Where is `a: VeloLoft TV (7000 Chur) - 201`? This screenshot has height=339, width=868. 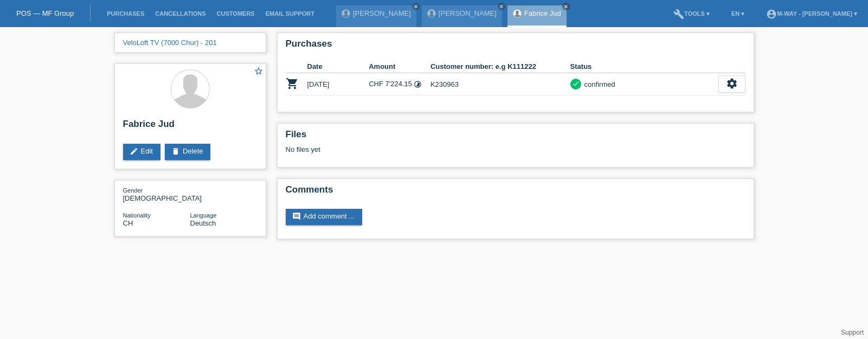 a: VeloLoft TV (7000 Chur) - 201 is located at coordinates (170, 42).